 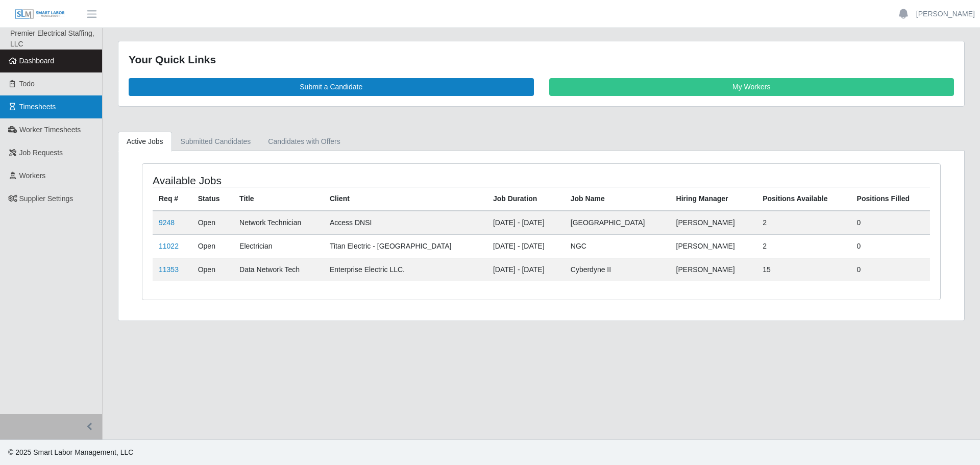 What do you see at coordinates (804, 269) in the screenshot?
I see `td: 15` at bounding box center [804, 269].